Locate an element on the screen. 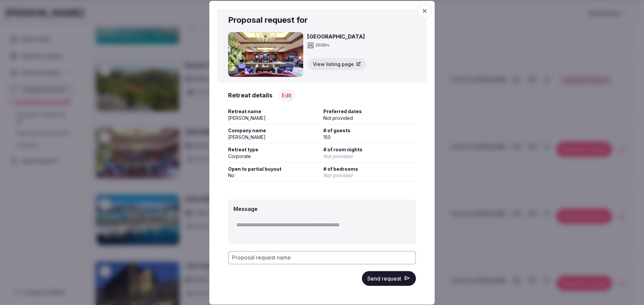 The width and height of the screenshot is (644, 305). div: Not provided is located at coordinates (370, 118).